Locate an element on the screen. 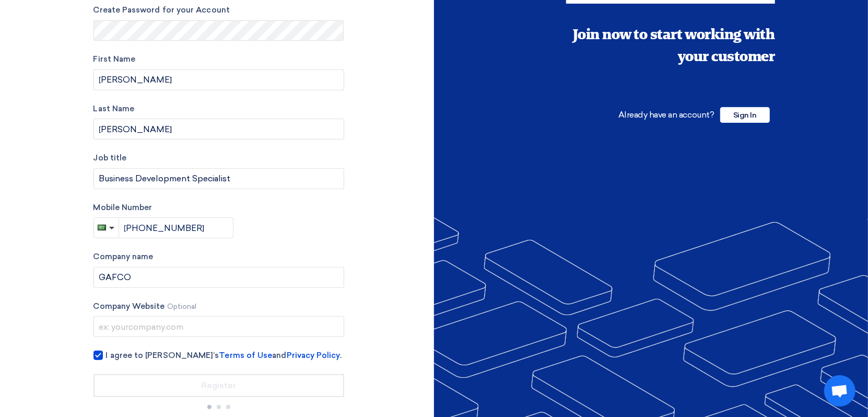 The width and height of the screenshot is (868, 417). label: Mobile Number is located at coordinates (219, 207).